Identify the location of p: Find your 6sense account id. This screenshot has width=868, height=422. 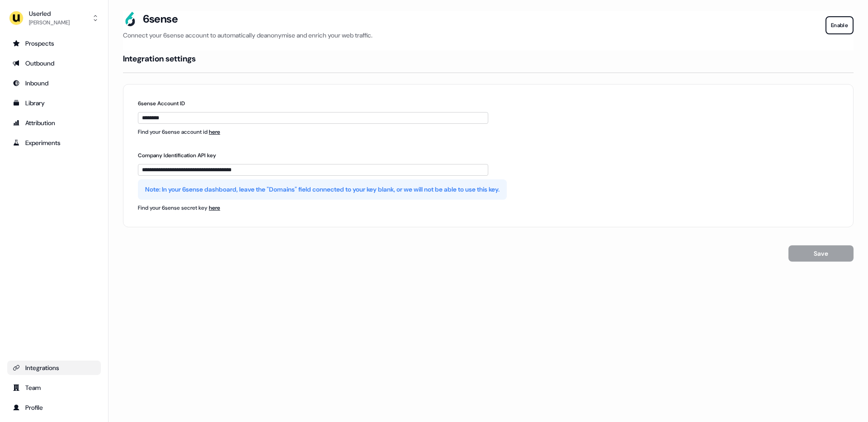
(489, 132).